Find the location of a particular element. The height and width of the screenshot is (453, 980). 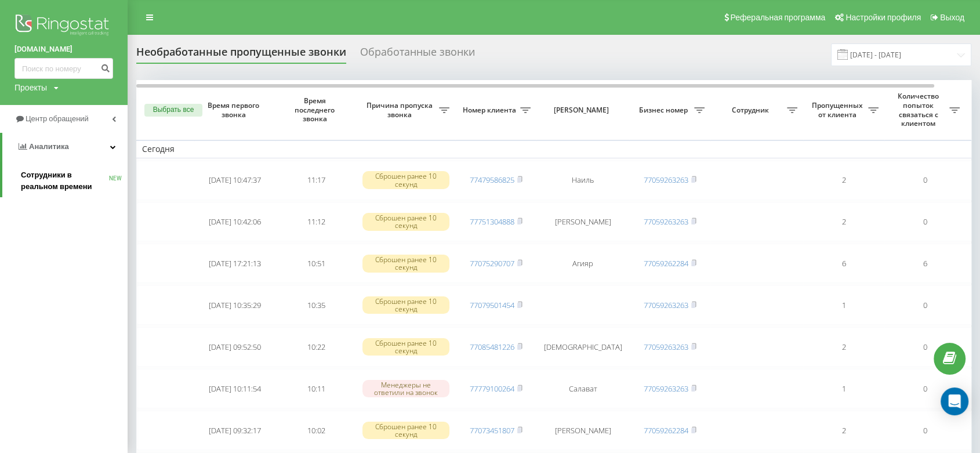

a: 77479586825 is located at coordinates (492, 180).